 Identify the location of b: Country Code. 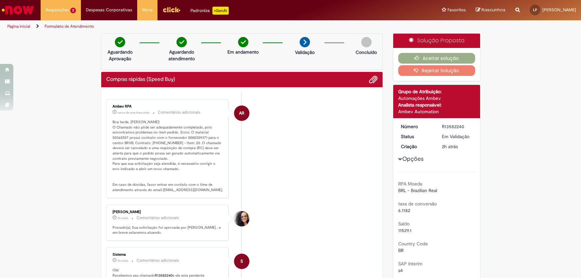
(413, 244).